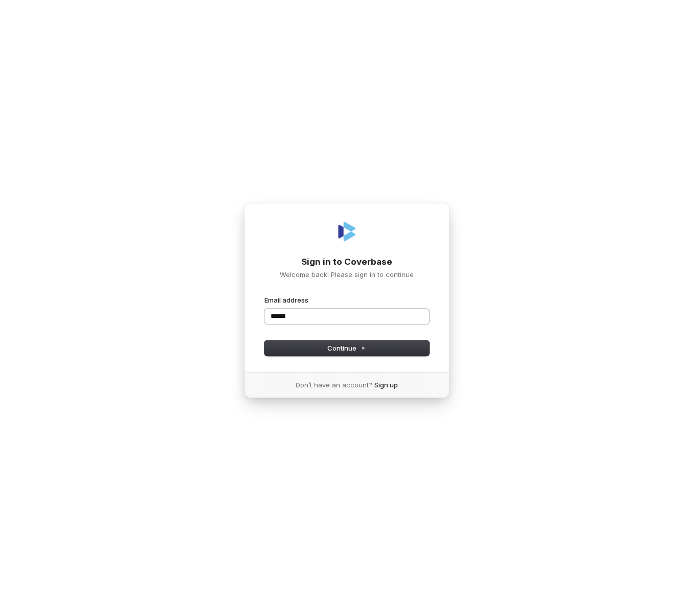  I want to click on span: Continue, so click(346, 348).